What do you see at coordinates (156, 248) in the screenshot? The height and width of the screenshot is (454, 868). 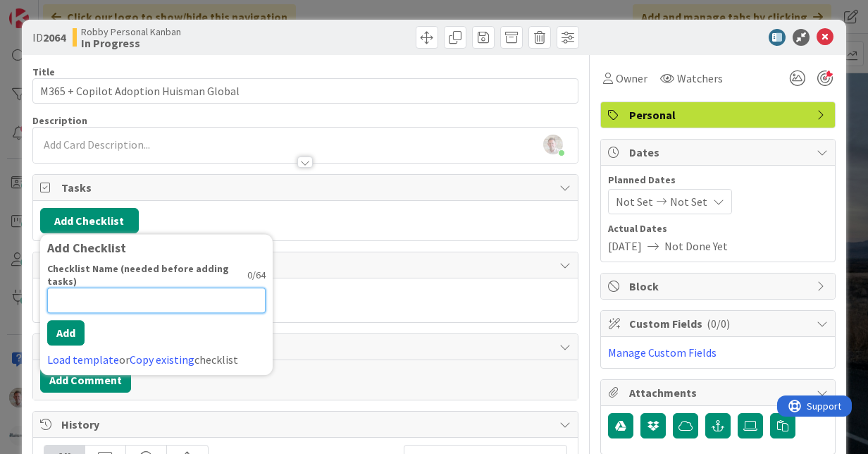 I see `div: Add Checklist` at bounding box center [156, 248].